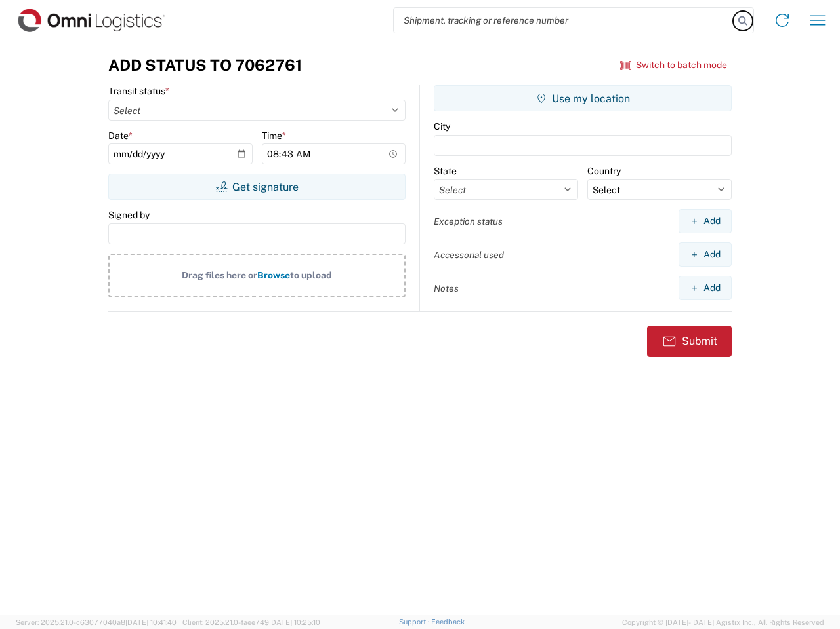 The height and width of the screenshot is (629, 840). Describe the element at coordinates (448, 622) in the screenshot. I see `a: Feedback` at that location.